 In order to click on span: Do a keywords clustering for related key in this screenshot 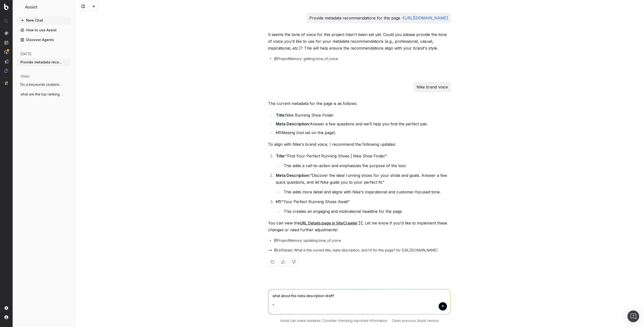, I will do `click(42, 85)`.